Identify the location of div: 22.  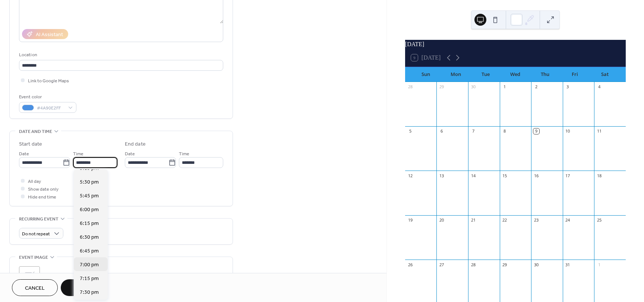
(505, 220).